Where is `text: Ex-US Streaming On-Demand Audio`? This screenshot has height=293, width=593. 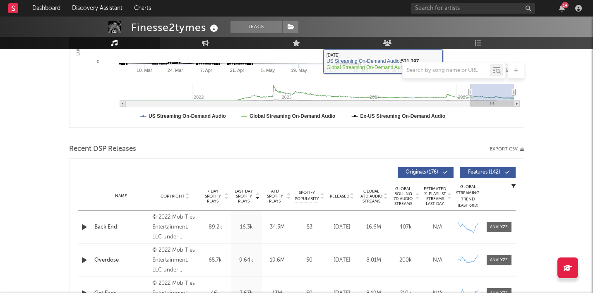
text: Ex-US Streaming On-Demand Audio is located at coordinates (403, 116).